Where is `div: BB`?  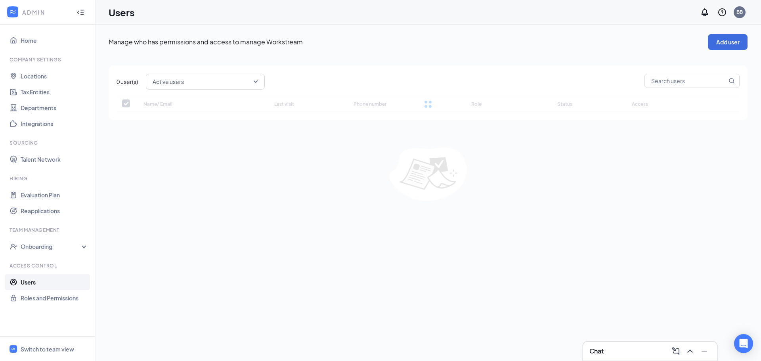 div: BB is located at coordinates (740, 12).